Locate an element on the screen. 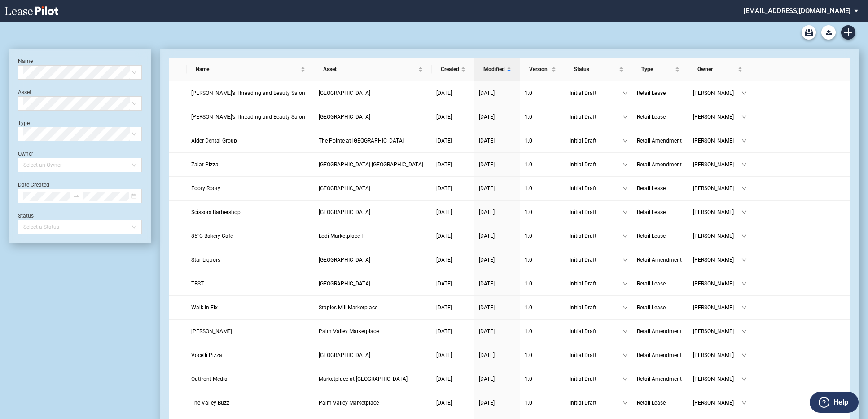 This screenshot has width=868, height=419. span: Modified is located at coordinates (494, 69).